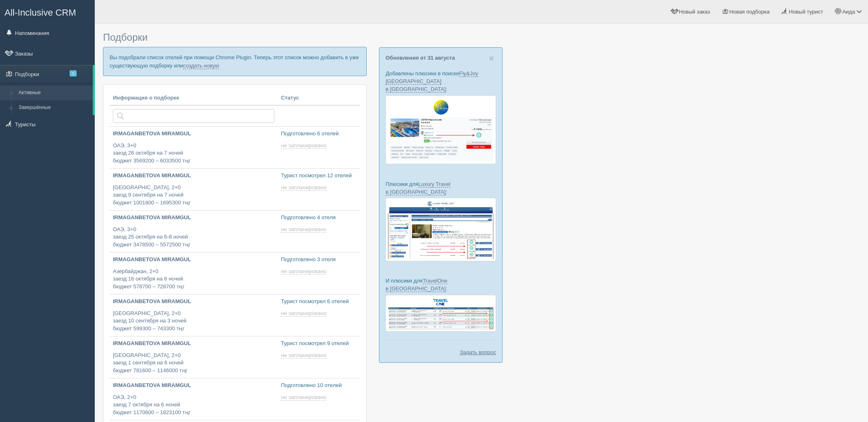  I want to click on a: Завершённые, so click(54, 108).